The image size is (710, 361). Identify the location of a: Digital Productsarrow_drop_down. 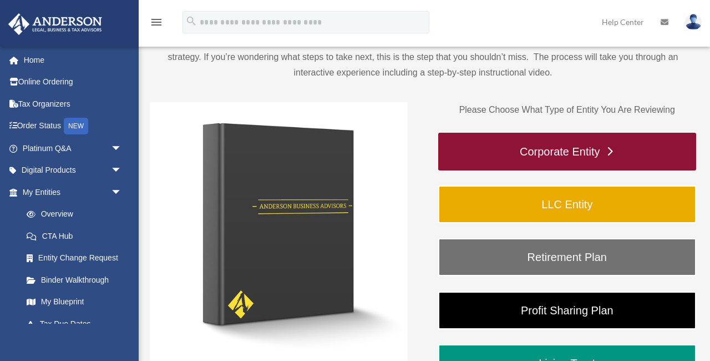
(73, 170).